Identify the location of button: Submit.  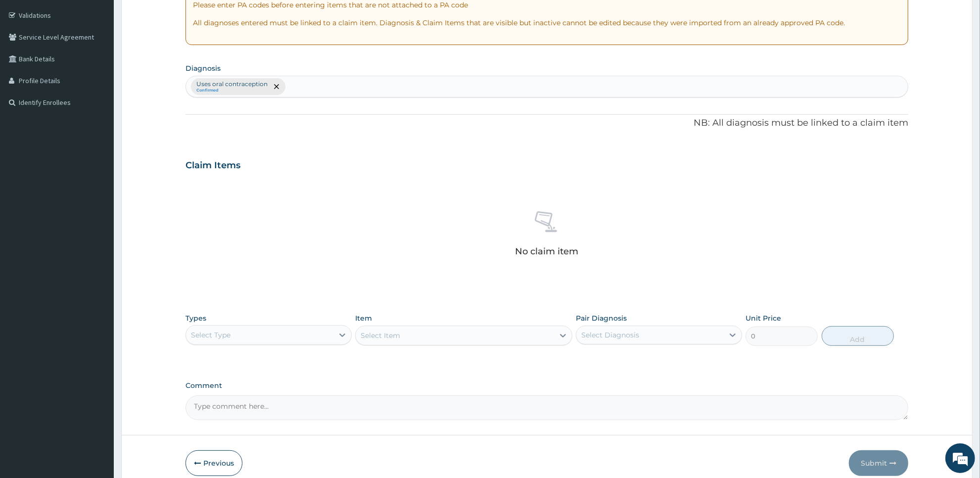
(879, 463).